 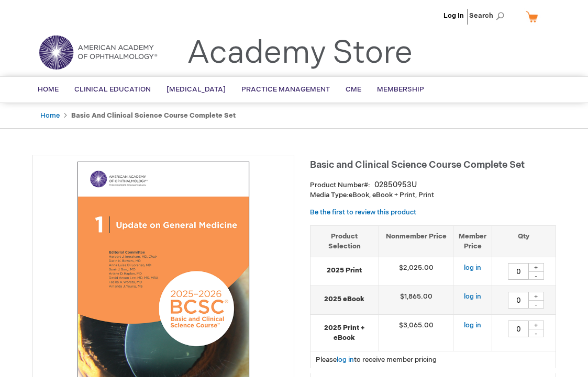 What do you see at coordinates (50, 116) in the screenshot?
I see `a: Home` at bounding box center [50, 116].